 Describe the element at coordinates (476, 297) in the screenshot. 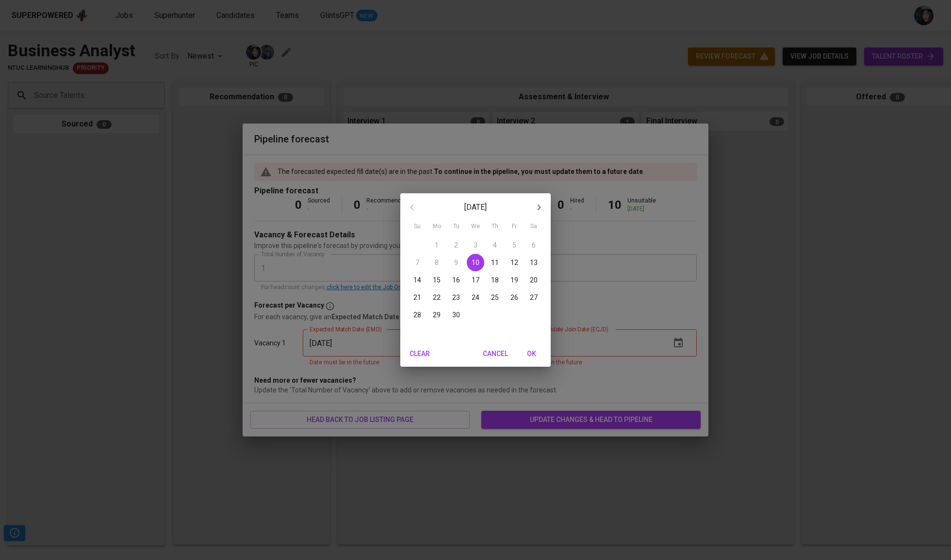

I see `p: 24` at that location.